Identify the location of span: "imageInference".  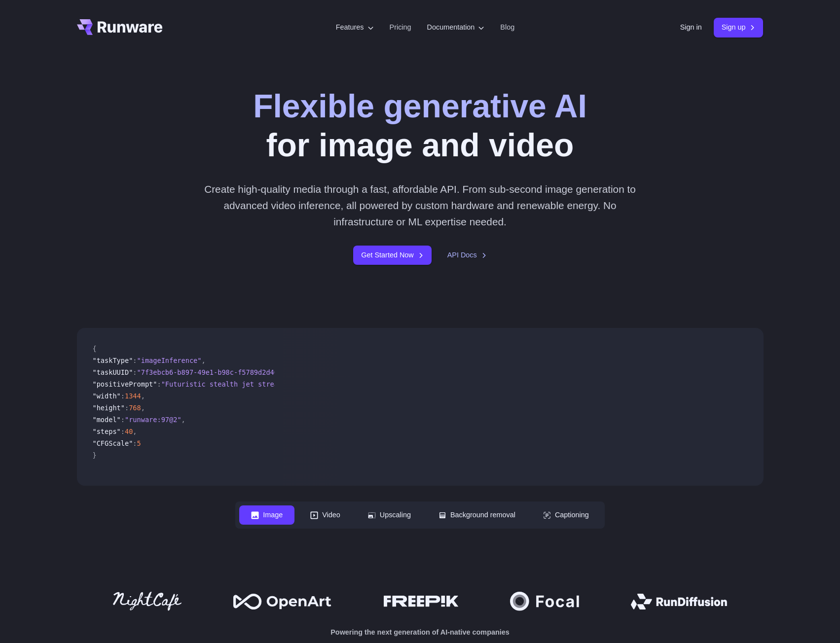
(169, 361).